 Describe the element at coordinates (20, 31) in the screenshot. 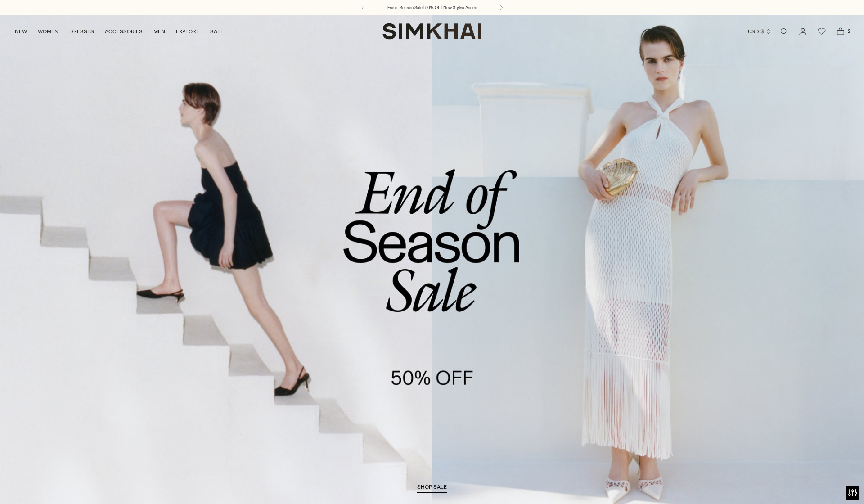

I see `a: NEW` at that location.